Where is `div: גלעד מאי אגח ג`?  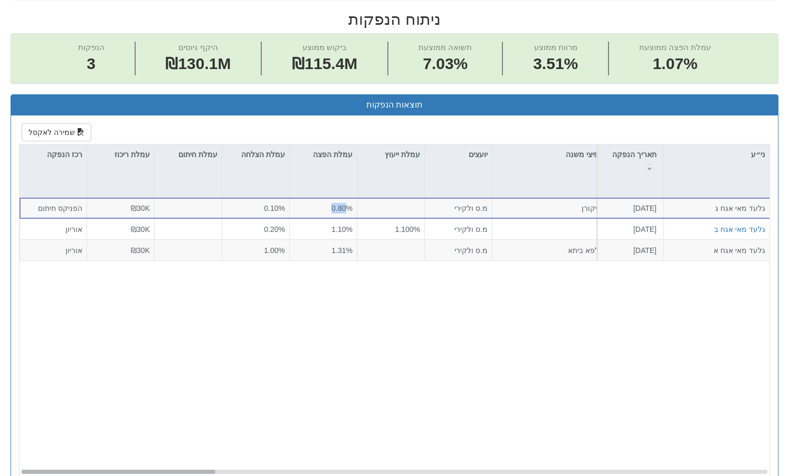 div: גלעד מאי אגח ג is located at coordinates (716, 208).